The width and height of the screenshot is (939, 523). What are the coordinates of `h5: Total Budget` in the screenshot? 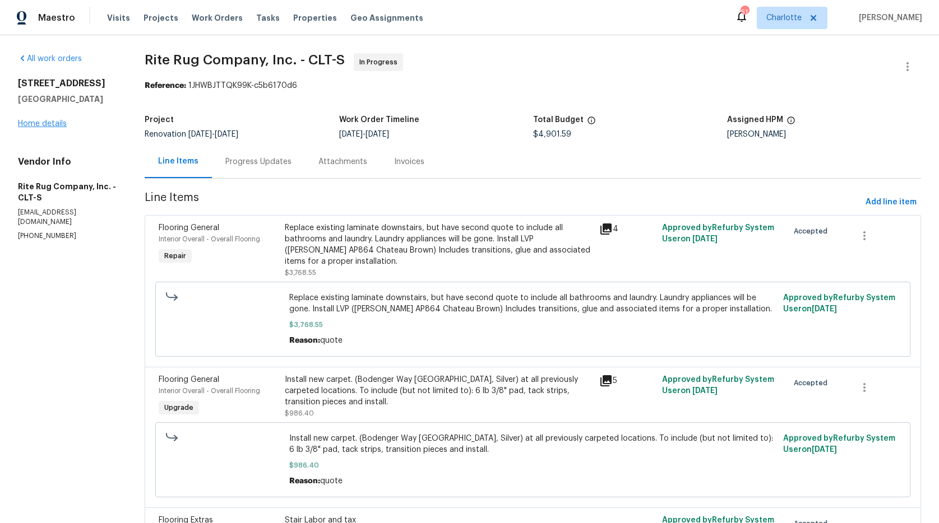 It's located at (558, 120).